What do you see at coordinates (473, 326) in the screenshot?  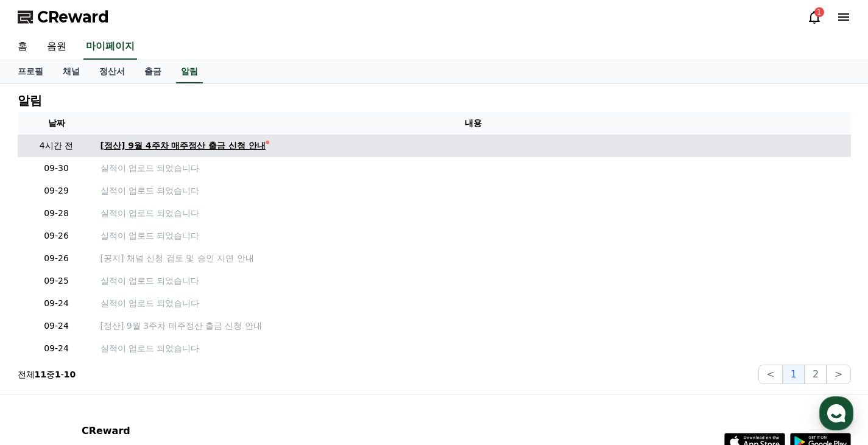 I see `a: [정산] 9월 3주차 매주정산 출금 신청 안내` at bounding box center [473, 326].